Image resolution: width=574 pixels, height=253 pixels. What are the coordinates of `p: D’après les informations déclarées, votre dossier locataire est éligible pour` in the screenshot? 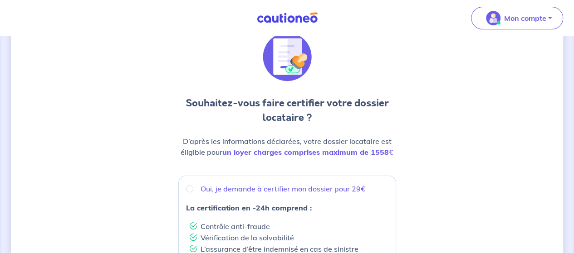 It's located at (287, 147).